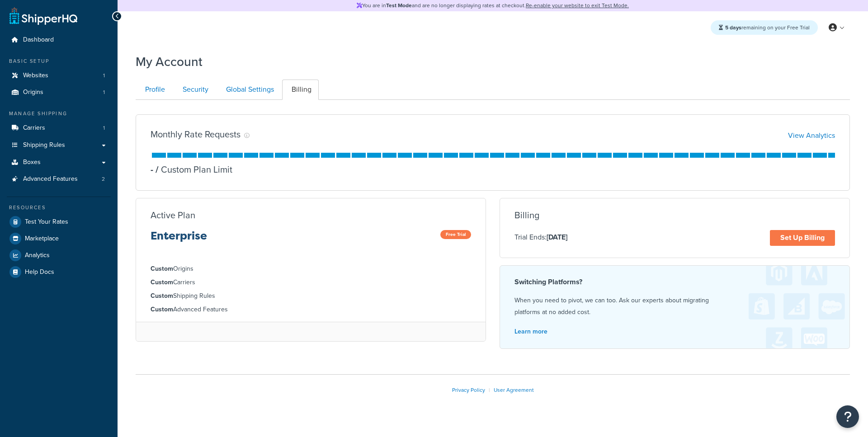 This screenshot has width=868, height=437. What do you see at coordinates (59, 40) in the screenshot?
I see `li: Dashboard` at bounding box center [59, 40].